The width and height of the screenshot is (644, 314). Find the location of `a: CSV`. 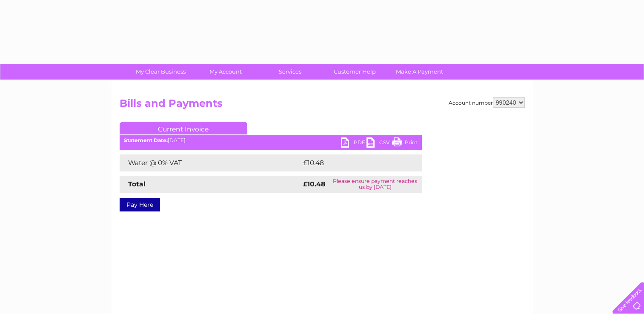

a: CSV is located at coordinates (379, 143).